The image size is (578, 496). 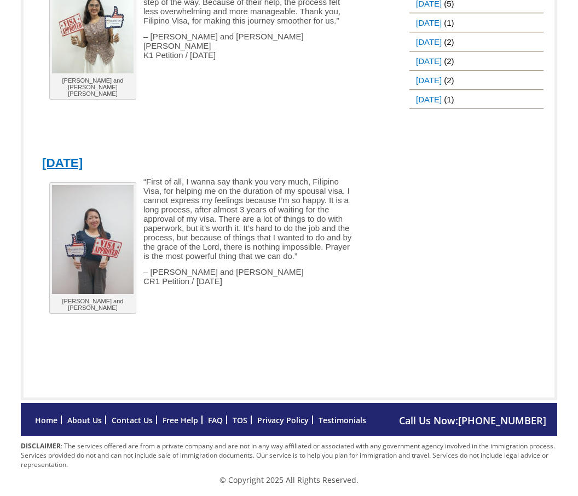 What do you see at coordinates (240, 420) in the screenshot?
I see `a: TOS` at bounding box center [240, 420].